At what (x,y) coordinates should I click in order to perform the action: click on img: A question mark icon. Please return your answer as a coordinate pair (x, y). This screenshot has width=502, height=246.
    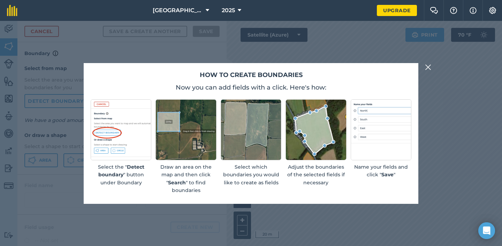
    Looking at the image, I should click on (453, 10).